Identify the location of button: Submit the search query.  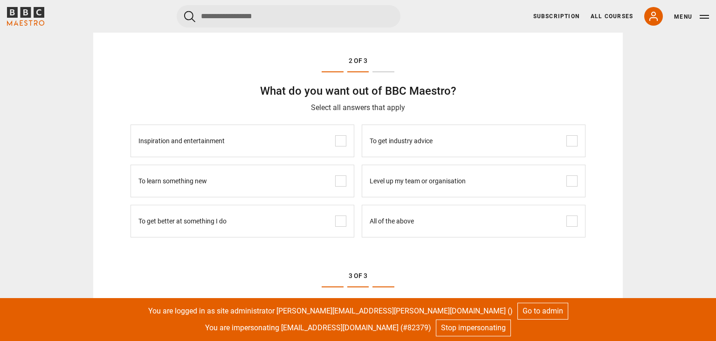
(190, 16).